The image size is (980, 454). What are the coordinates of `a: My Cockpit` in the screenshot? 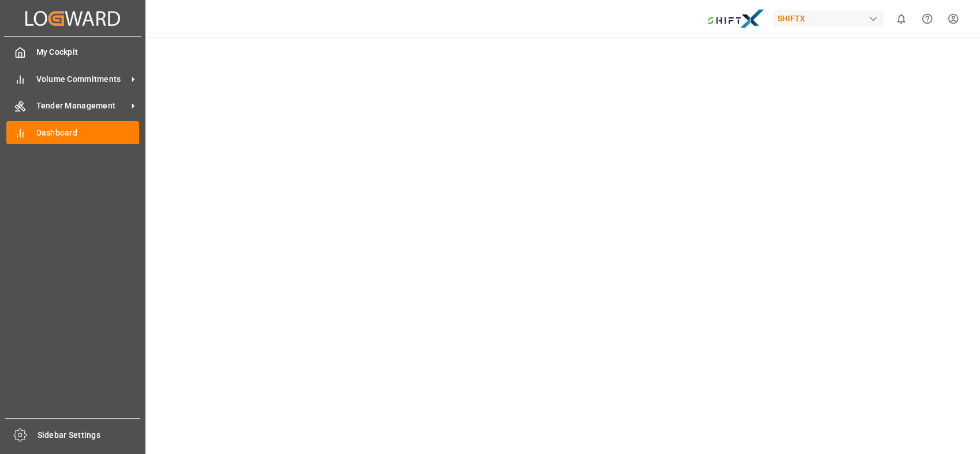 It's located at (73, 52).